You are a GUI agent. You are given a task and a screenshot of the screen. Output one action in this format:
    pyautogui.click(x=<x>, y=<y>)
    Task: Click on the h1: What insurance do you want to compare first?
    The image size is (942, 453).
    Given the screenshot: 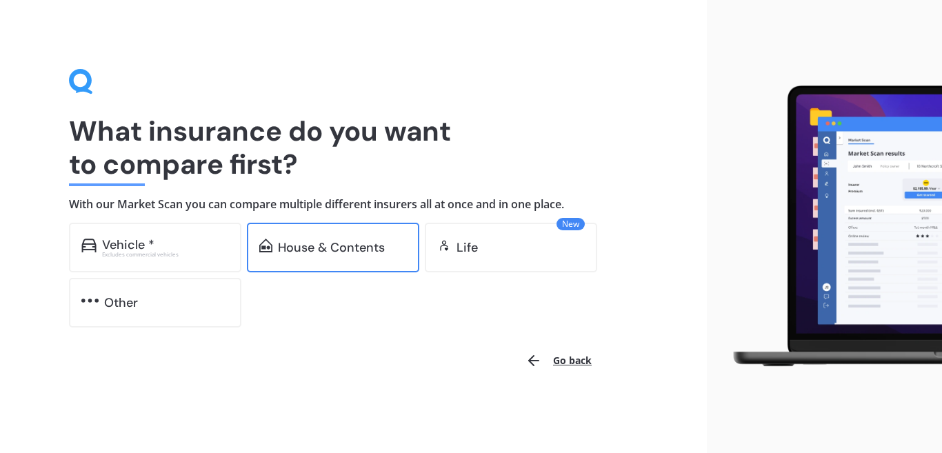 What is the action you would take?
    pyautogui.click(x=353, y=148)
    